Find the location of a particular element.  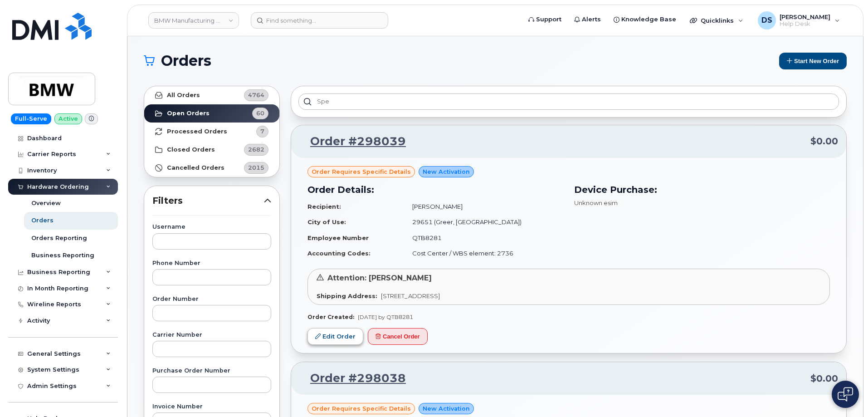

strong: Open Orders is located at coordinates (188, 113).